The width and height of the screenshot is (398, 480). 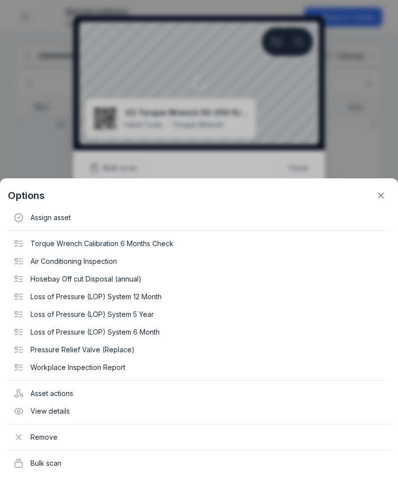 I want to click on div: Loss of Pressure (LOP) System 6 Month, so click(x=199, y=332).